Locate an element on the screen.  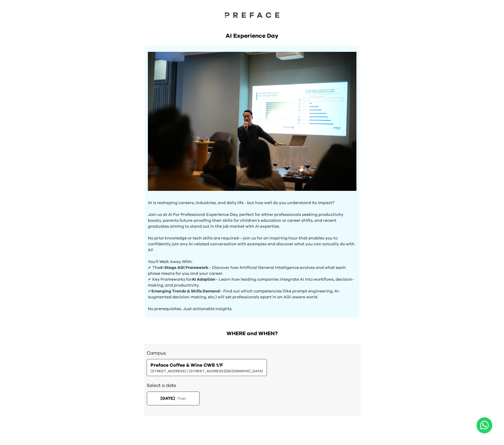
img: Hero Image is located at coordinates (252, 121).